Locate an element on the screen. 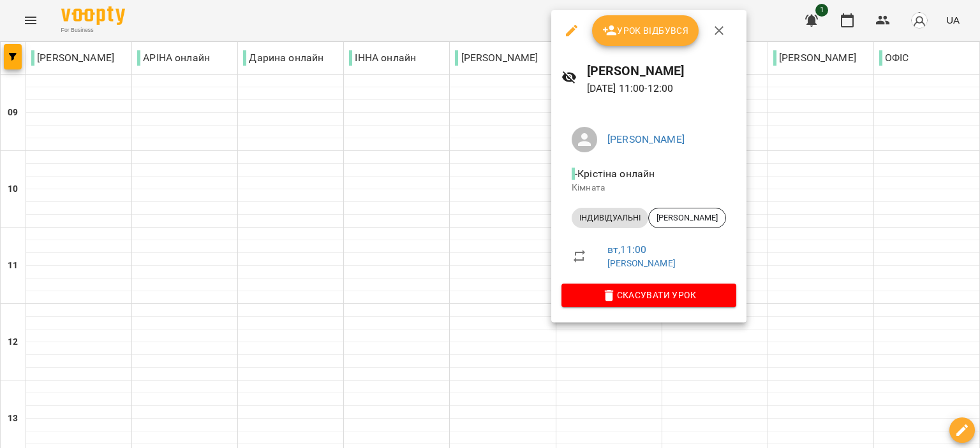 The height and width of the screenshot is (448, 980). span: ІНДИВІДУАЛЬНІ is located at coordinates (610, 218).